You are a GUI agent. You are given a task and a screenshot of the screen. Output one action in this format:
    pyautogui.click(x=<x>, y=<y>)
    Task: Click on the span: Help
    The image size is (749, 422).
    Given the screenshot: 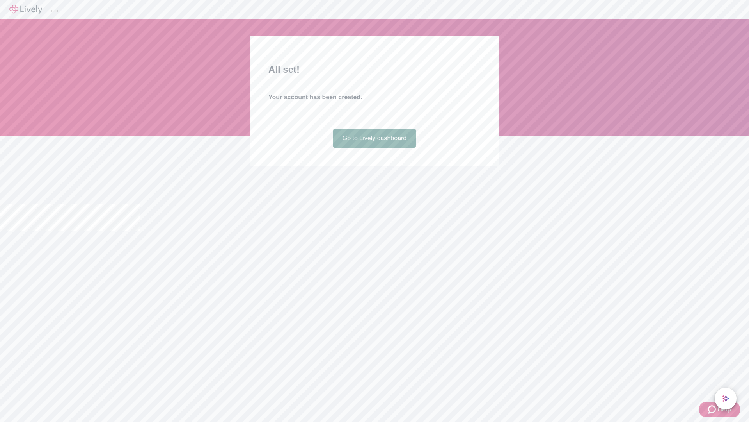 What is the action you would take?
    pyautogui.click(x=724, y=409)
    